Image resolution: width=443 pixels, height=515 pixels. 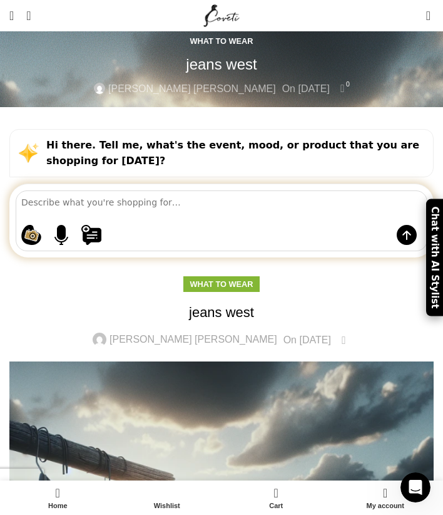 What do you see at coordinates (414, 16) in the screenshot?
I see `div: My Wishlist` at bounding box center [414, 16].